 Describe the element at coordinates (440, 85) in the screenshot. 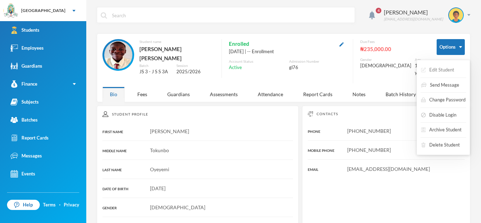

I see `button: Send Message` at that location.